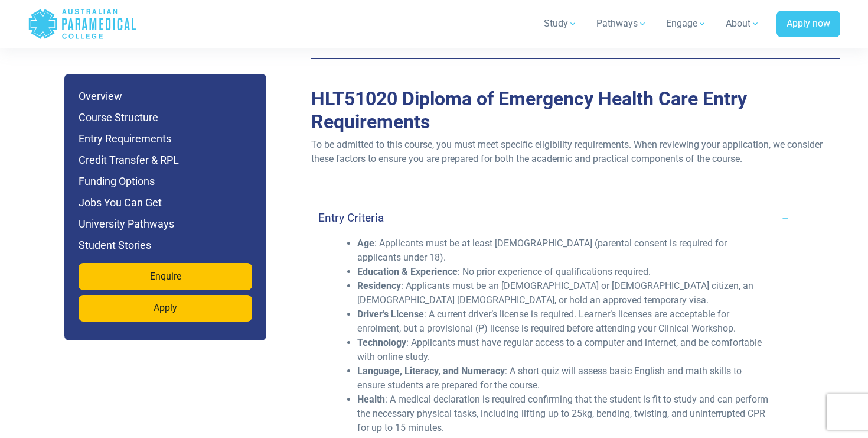 The width and height of the screenshot is (868, 438). Describe the element at coordinates (371, 399) in the screenshot. I see `strong: Health` at that location.